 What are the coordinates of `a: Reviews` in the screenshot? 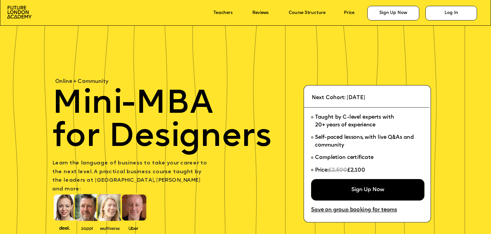 It's located at (261, 13).